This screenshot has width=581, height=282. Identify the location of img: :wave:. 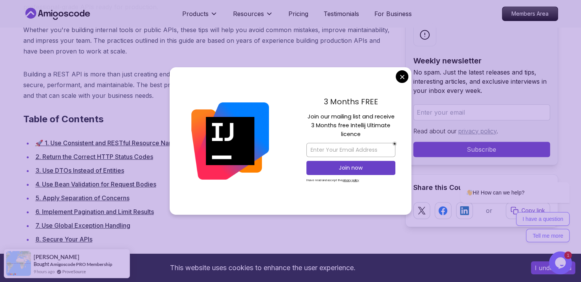
(34, 70).